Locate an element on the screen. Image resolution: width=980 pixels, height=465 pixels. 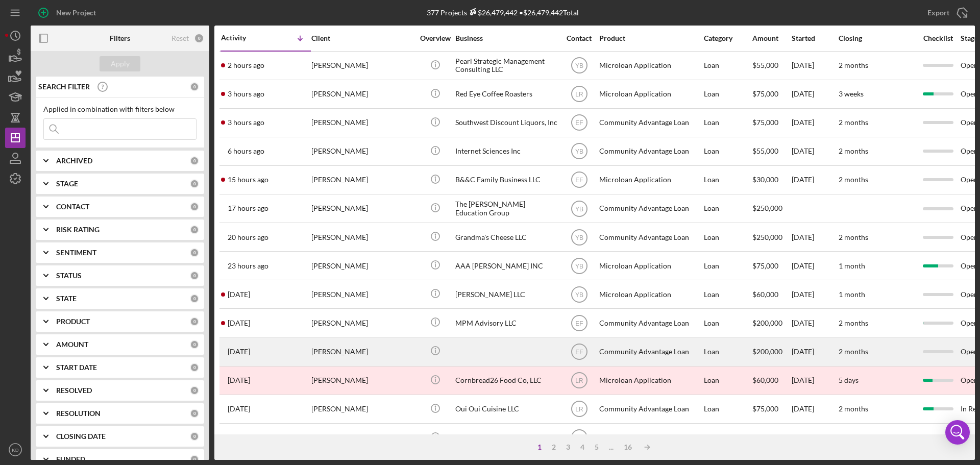
div: $26,479,442 is located at coordinates (492, 12).